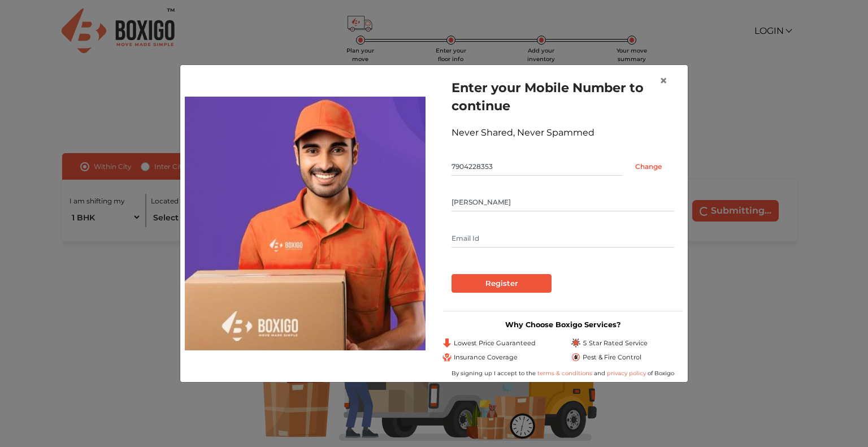 The image size is (868, 447). I want to click on a: terms & conditions, so click(566, 373).